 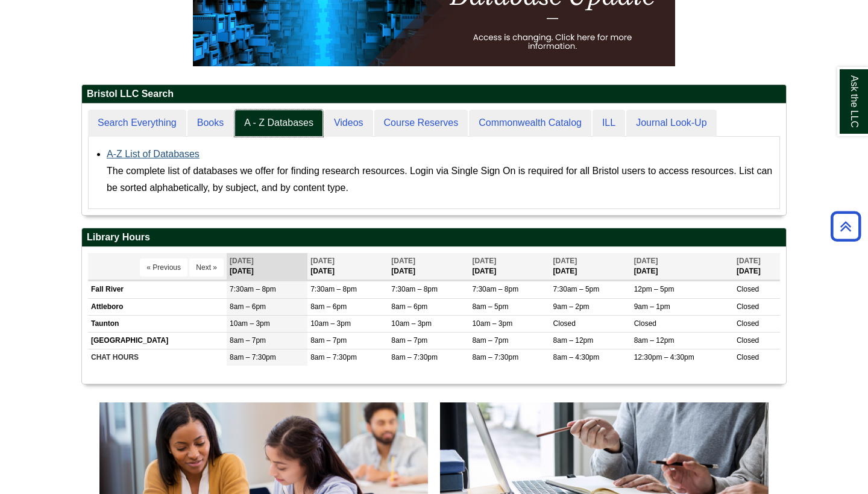 I want to click on a: Books, so click(x=210, y=123).